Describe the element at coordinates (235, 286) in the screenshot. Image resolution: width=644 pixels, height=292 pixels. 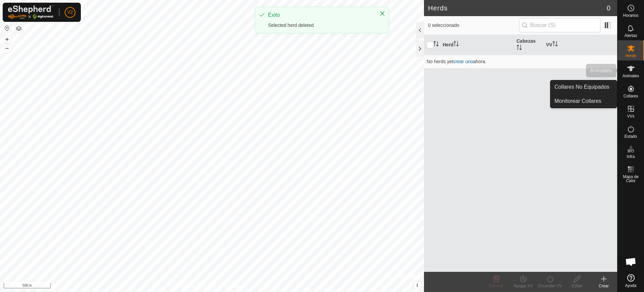
I see `a: Contáctenos` at that location.